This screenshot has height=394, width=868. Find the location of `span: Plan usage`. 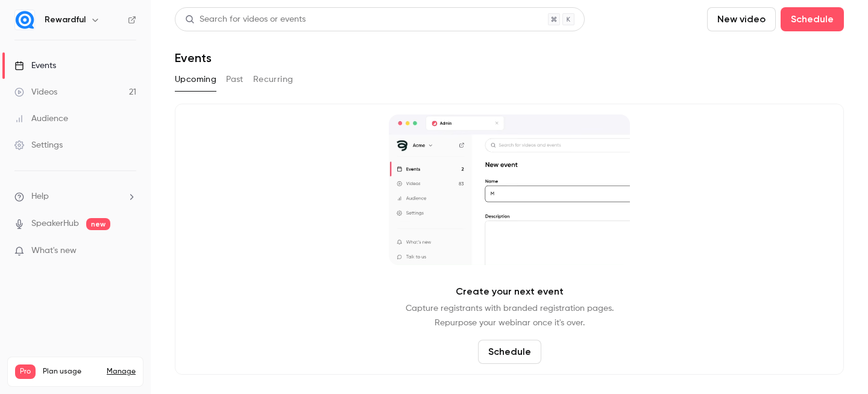

span: Plan usage is located at coordinates (71, 372).